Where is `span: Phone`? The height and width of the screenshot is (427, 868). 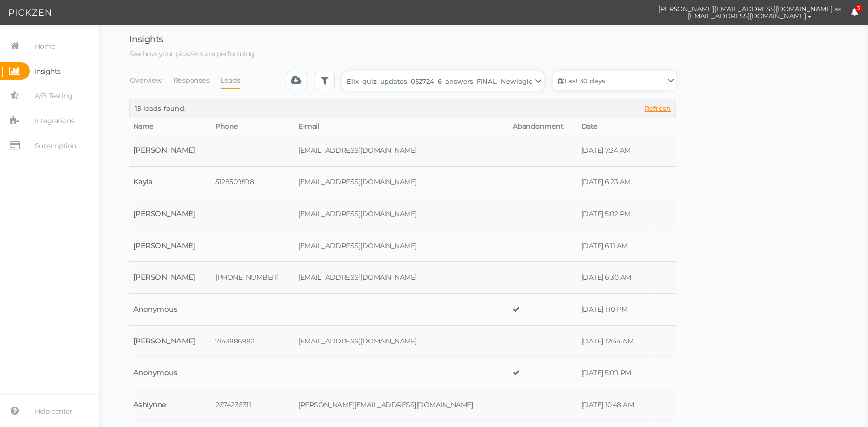
span: Phone is located at coordinates (227, 126).